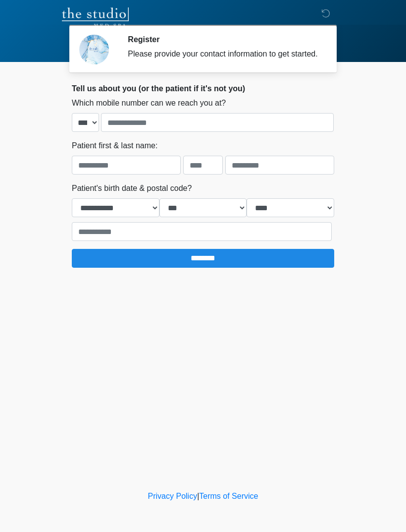  I want to click on img: Agent Avatar, so click(94, 50).